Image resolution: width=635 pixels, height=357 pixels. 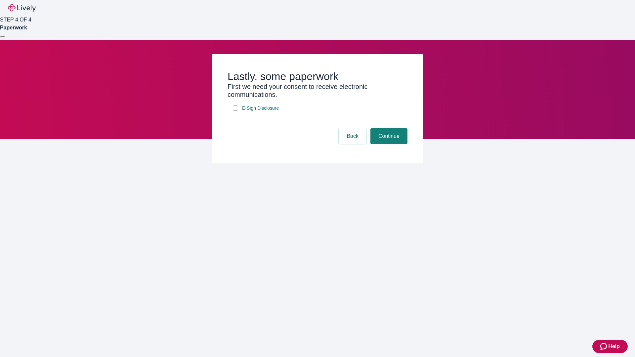 I want to click on img: Lively, so click(x=22, y=8).